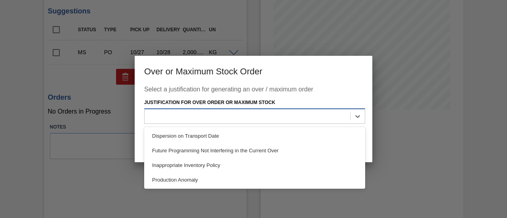  What do you see at coordinates (255, 136) in the screenshot?
I see `div: Dispersion on Transport Date` at bounding box center [255, 136].